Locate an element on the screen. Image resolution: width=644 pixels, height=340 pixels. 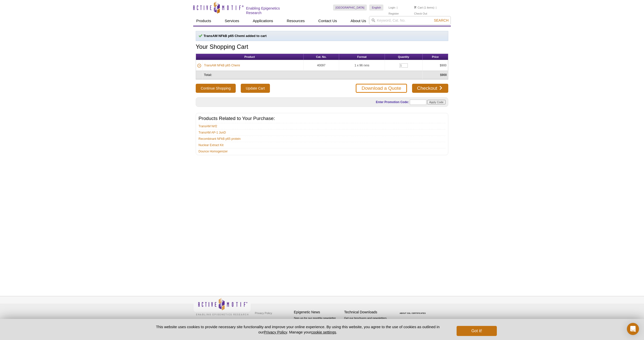
a: TransAM AP-1 JunD is located at coordinates (212, 132).